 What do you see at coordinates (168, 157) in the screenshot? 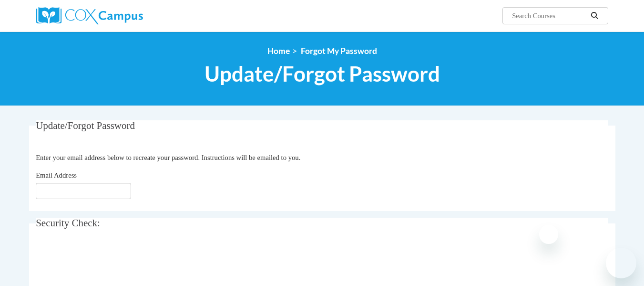
I see `span: Enter your email address below to recreate your password. Instructions will be emailed to you.` at bounding box center [168, 157].